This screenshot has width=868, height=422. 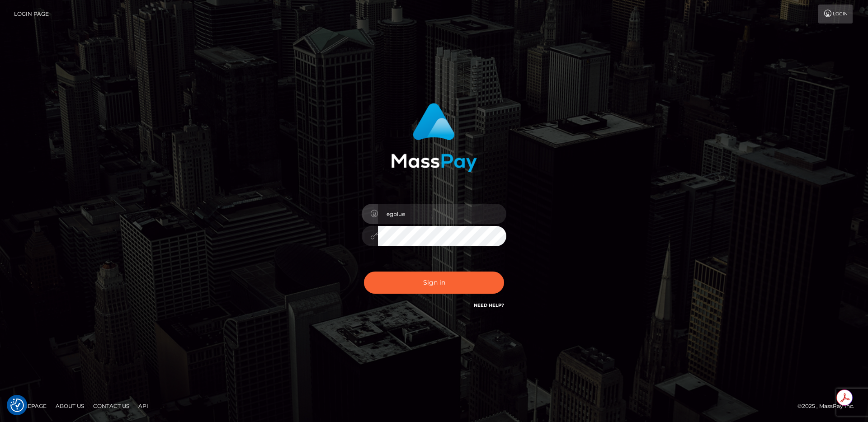 What do you see at coordinates (17, 406) in the screenshot?
I see `img: Revisit consent button` at bounding box center [17, 406].